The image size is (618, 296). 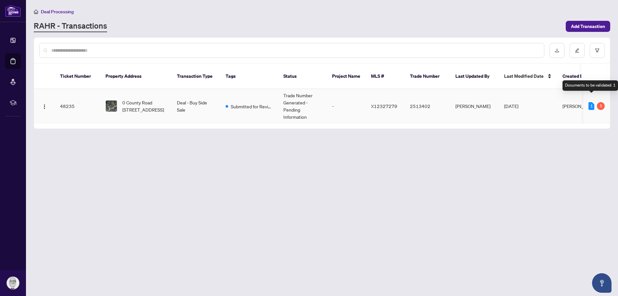 What do you see at coordinates (347, 76) in the screenshot?
I see `th: Project Name` at bounding box center [347, 76].